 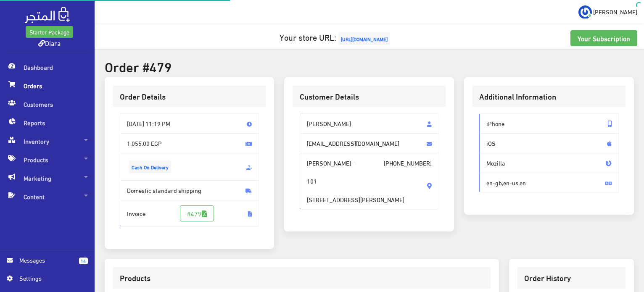 What do you see at coordinates (190, 144) in the screenshot?
I see `span: 1,055.00 EGP` at bounding box center [190, 144].